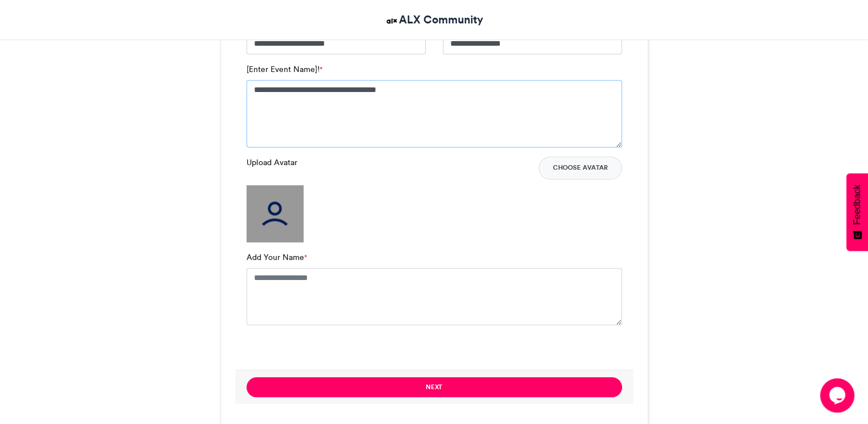 The width and height of the screenshot is (868, 424). Describe the element at coordinates (275, 213) in the screenshot. I see `img: user_filled.png` at that location.